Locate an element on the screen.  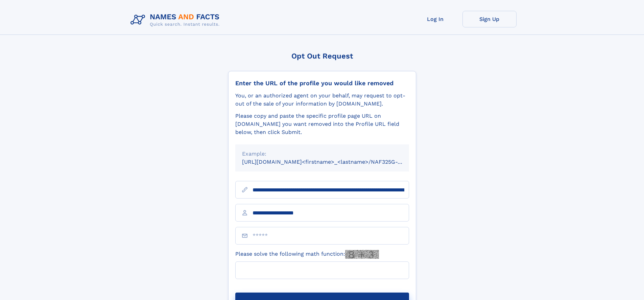
div: Enter the URL of the profile you would like removed is located at coordinates (323, 83).